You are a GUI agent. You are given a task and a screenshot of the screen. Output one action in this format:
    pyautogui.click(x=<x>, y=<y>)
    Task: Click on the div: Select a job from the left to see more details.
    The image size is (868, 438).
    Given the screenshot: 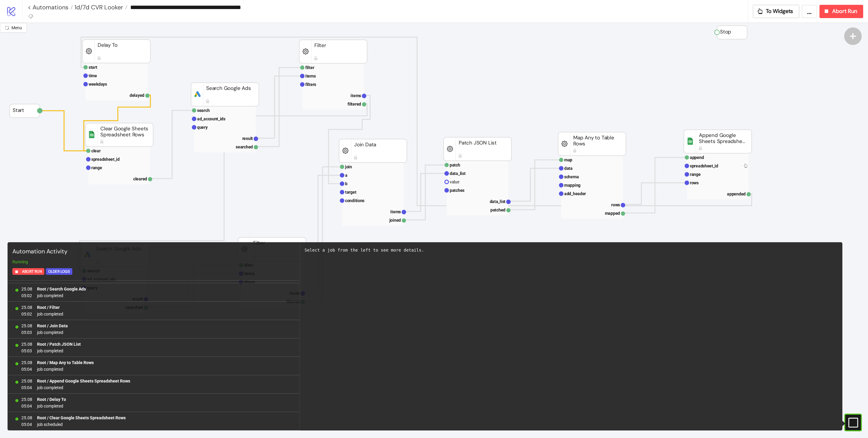 What is the action you would take?
    pyautogui.click(x=571, y=250)
    